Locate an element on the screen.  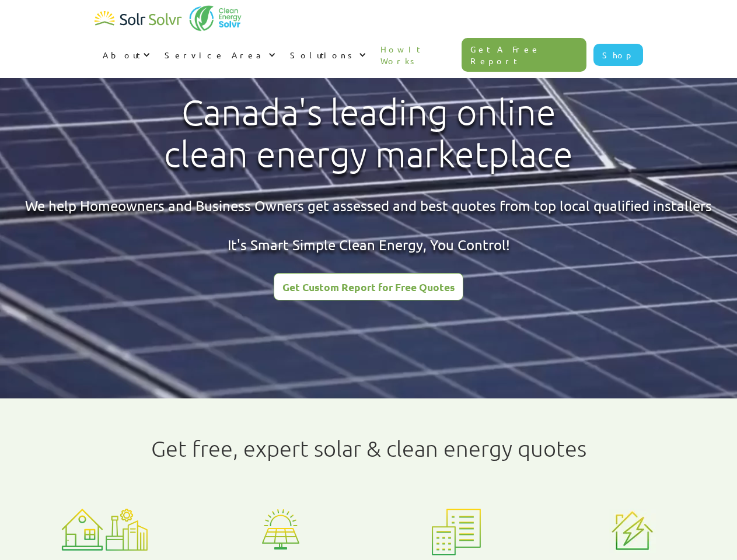
div: Get Custom Report for Free Quotes is located at coordinates (368, 287).